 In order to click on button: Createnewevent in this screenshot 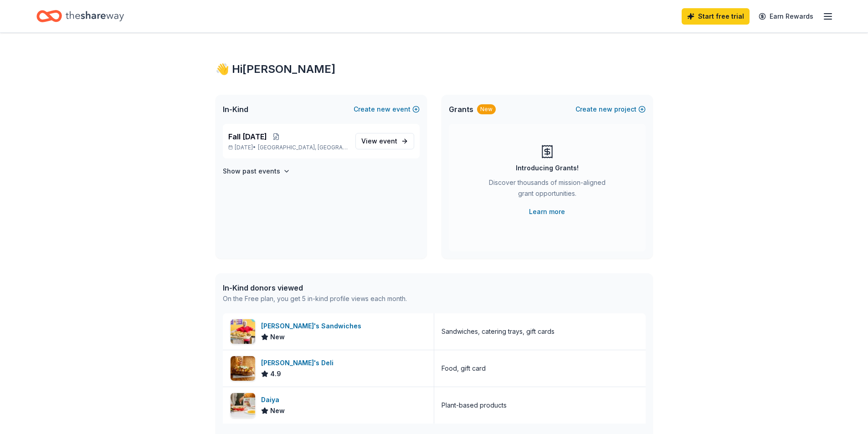, I will do `click(386, 109)`.